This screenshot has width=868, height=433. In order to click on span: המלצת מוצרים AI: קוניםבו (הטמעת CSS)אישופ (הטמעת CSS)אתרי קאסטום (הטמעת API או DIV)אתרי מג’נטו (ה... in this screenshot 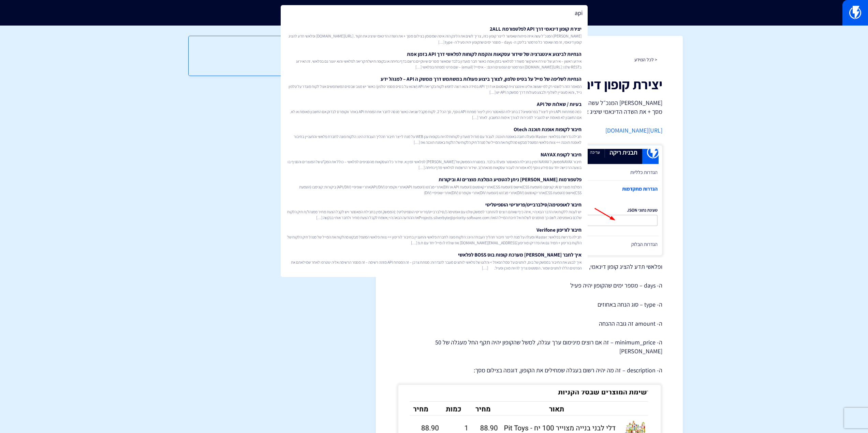, I will do `click(434, 190)`.